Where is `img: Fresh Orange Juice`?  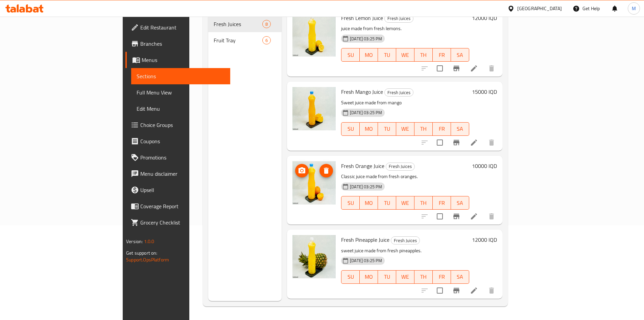
img: Fresh Orange Juice is located at coordinates (314, 183).